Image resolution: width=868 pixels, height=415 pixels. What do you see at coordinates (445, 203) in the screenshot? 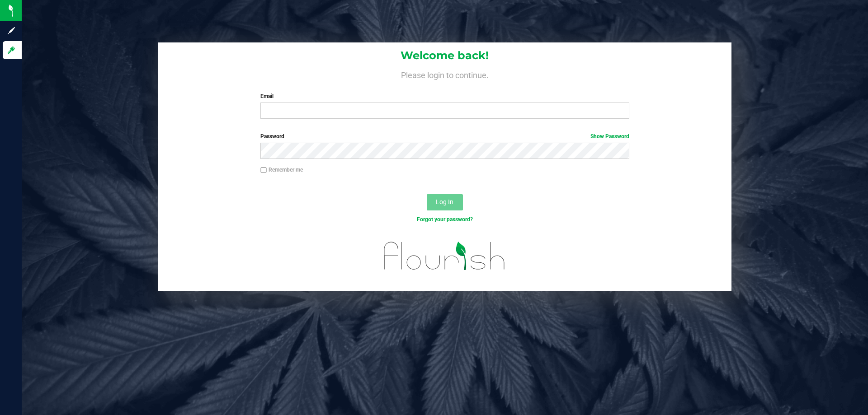
I see `button: Log In` at bounding box center [445, 203].